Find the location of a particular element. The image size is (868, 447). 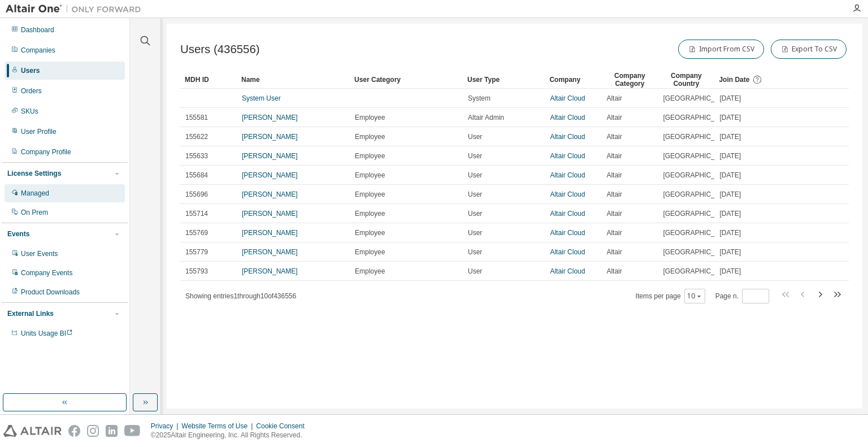

button: Export To CSV is located at coordinates (808, 49).